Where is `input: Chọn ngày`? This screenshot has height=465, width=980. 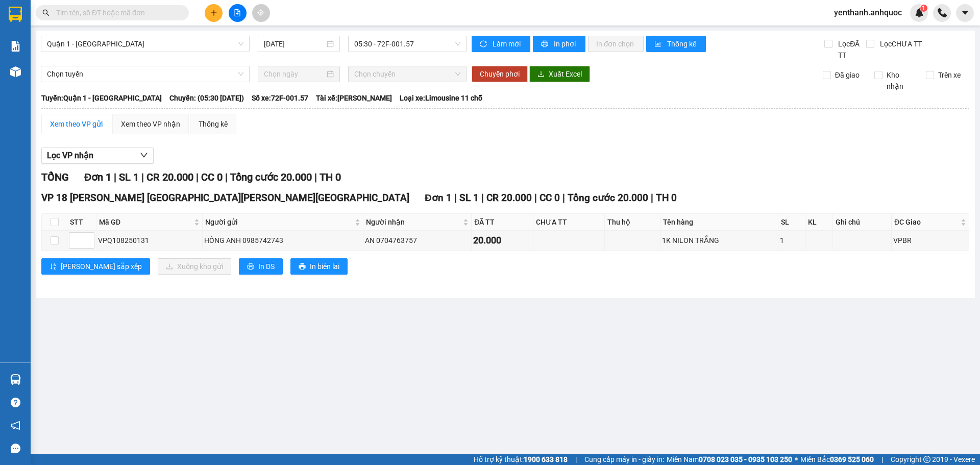 input: Chọn ngày is located at coordinates (294, 74).